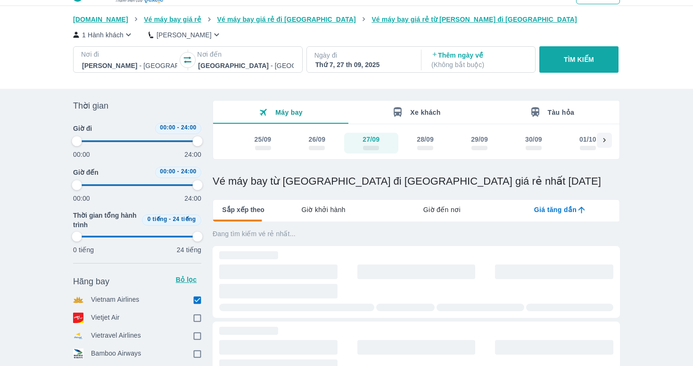  Describe the element at coordinates (442, 209) in the screenshot. I see `span: Giờ đến nơi` at that location.